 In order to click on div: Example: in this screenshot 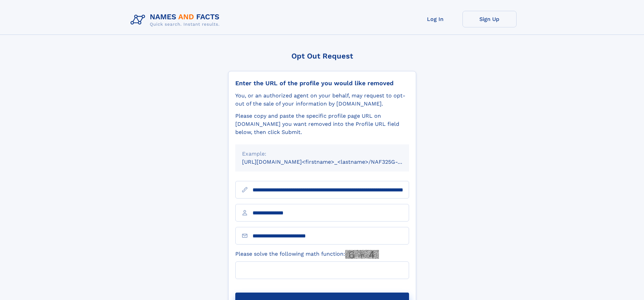, I will do `click(322, 154)`.